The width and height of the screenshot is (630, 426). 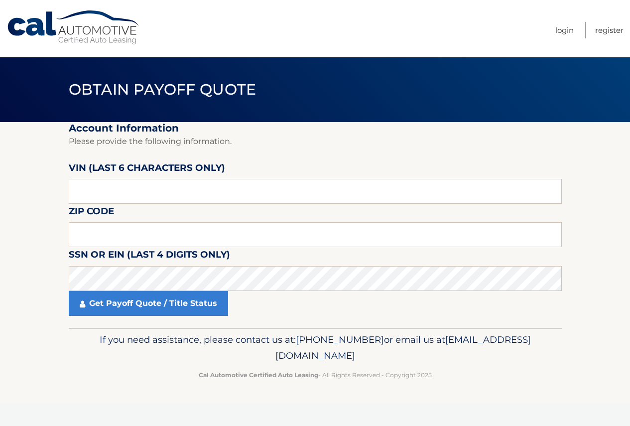 I want to click on span: Obtain Payoff Quote, so click(x=162, y=89).